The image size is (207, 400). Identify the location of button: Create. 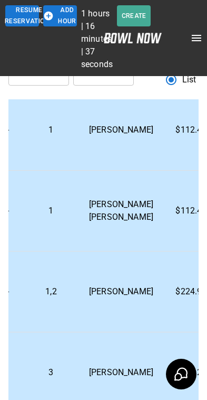
(134, 16).